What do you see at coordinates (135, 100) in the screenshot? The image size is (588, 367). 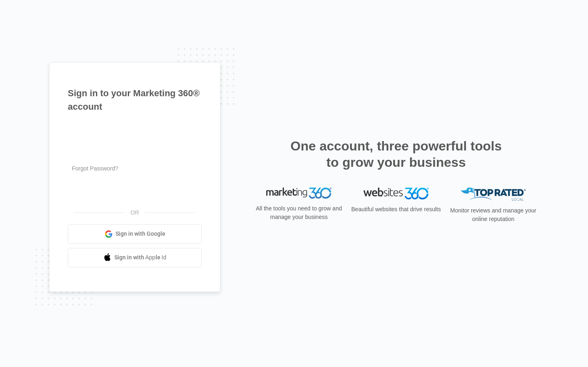 I see `h1: Sign in to your Marketing 360® account` at bounding box center [135, 100].